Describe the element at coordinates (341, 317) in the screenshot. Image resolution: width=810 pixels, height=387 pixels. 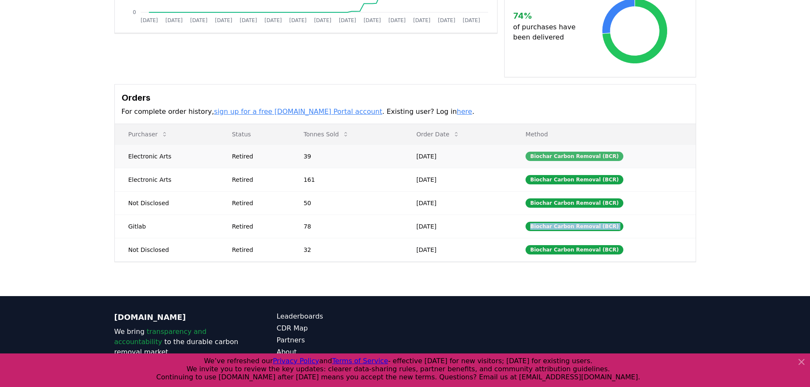
I see `a: Leaderboards` at that location.